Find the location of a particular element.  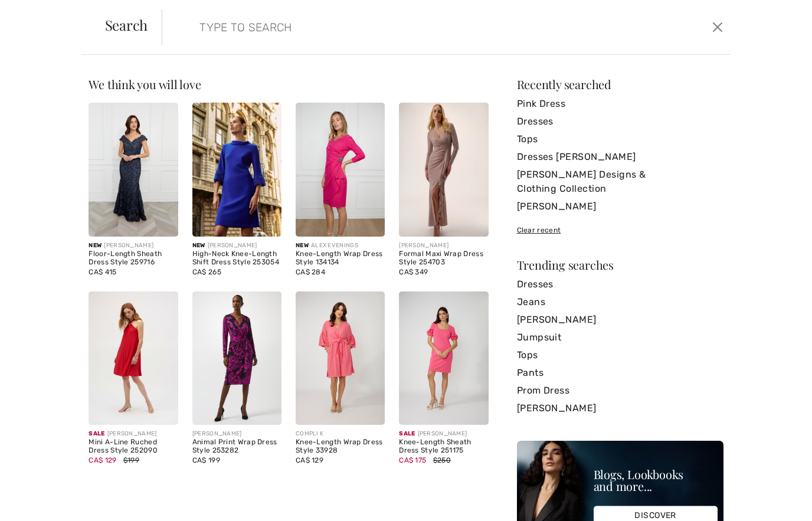

span: CA$ 265 is located at coordinates (206, 272).